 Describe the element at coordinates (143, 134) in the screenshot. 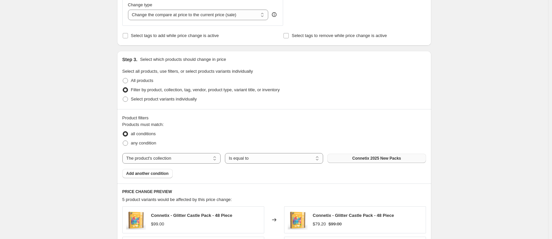

I see `span: all conditions` at that location.